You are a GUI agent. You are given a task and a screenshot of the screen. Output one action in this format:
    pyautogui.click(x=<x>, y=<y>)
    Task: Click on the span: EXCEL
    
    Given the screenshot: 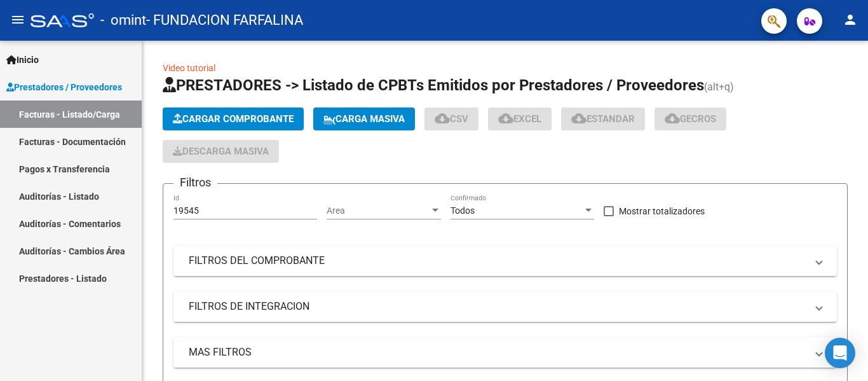 What is the action you would take?
    pyautogui.click(x=520, y=119)
    